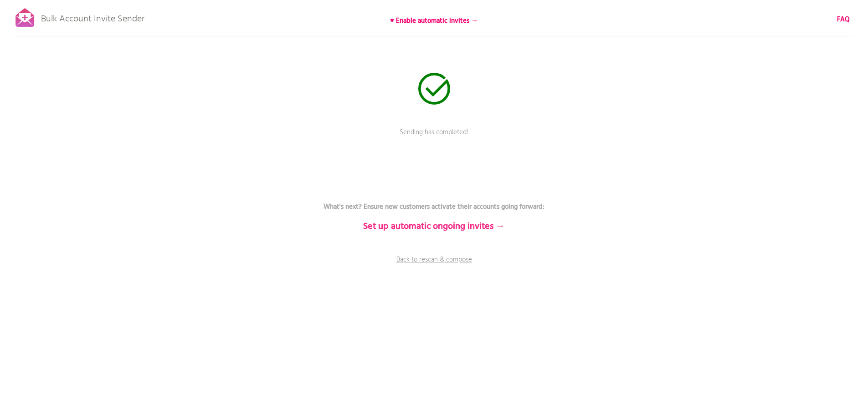  I want to click on a: FAQ, so click(843, 19).